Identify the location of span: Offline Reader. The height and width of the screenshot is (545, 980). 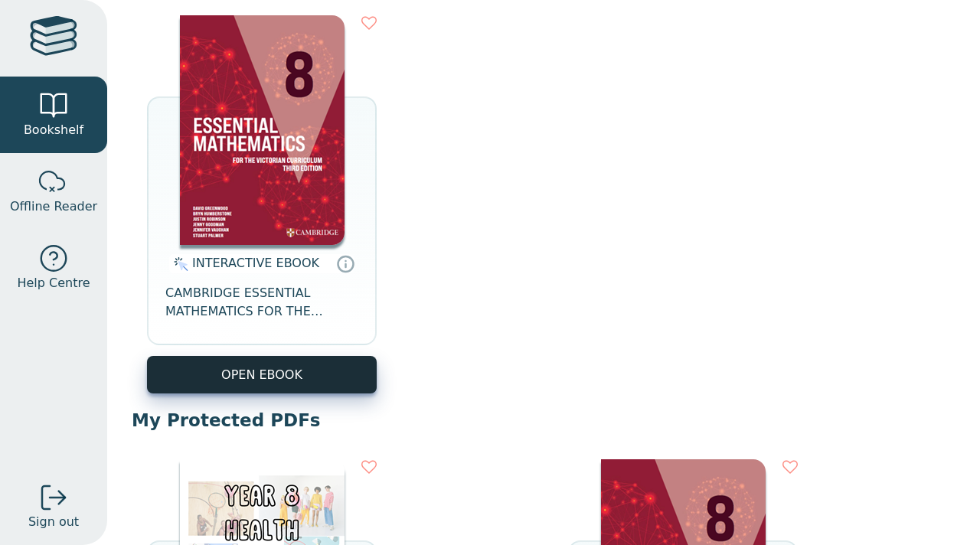
(54, 206).